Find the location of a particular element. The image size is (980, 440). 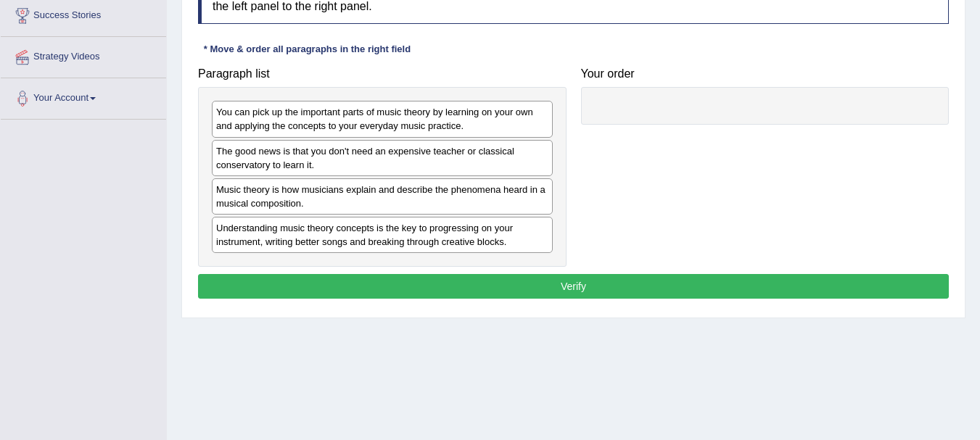

a: Your Account is located at coordinates (84, 96).